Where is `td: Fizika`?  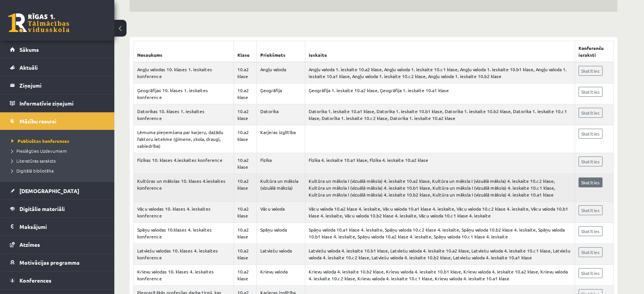
td: Fizika is located at coordinates (281, 164).